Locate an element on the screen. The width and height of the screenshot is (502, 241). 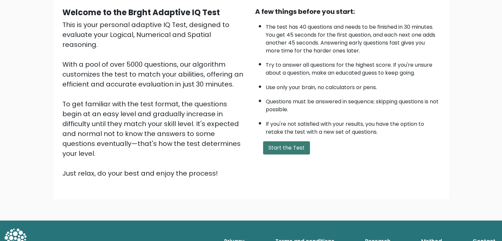
li: Use only your brain, no calculators or pens. is located at coordinates (353, 86).